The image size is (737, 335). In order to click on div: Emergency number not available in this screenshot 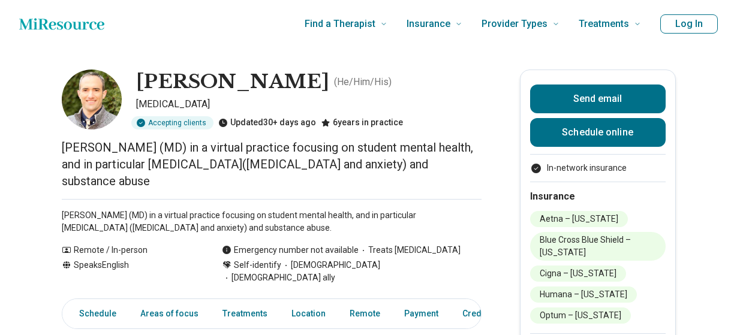, I will do `click(290, 250)`.